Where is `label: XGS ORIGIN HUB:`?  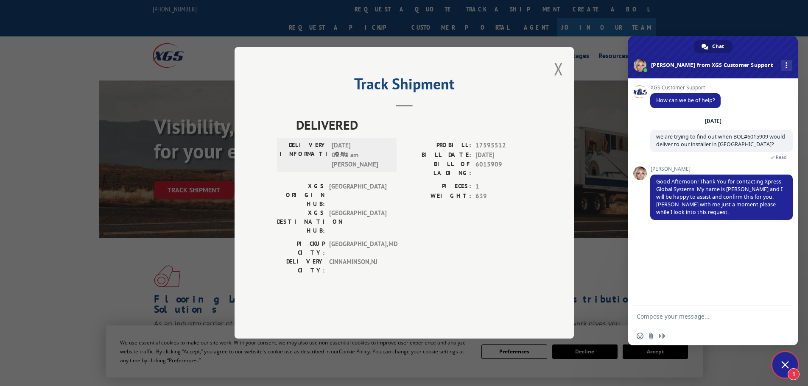 label: XGS ORIGIN HUB: is located at coordinates (301, 195).